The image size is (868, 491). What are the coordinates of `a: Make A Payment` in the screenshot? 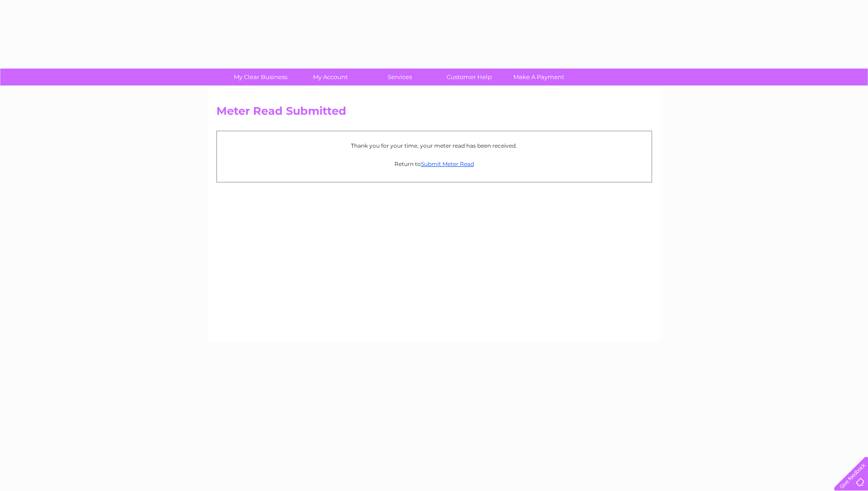 It's located at (538, 77).